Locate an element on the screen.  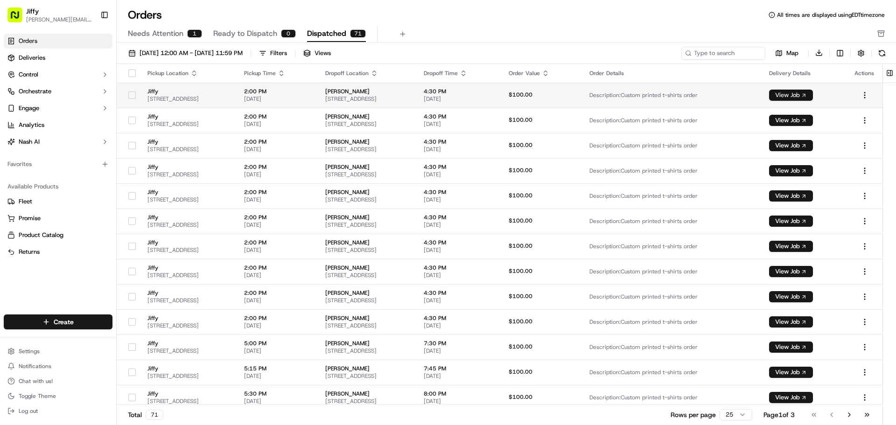
input: Got a question? Start typing here... is located at coordinates (96, 65).